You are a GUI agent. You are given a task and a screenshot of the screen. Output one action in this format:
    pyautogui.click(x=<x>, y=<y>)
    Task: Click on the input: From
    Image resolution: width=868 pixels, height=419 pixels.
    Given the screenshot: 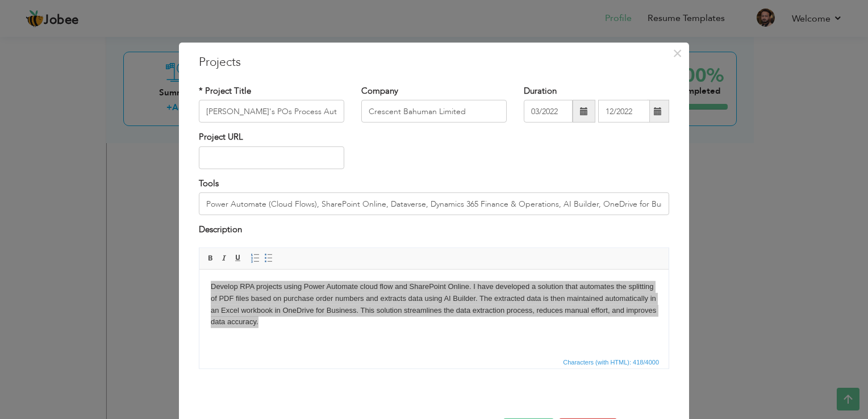 What is the action you would take?
    pyautogui.click(x=548, y=112)
    